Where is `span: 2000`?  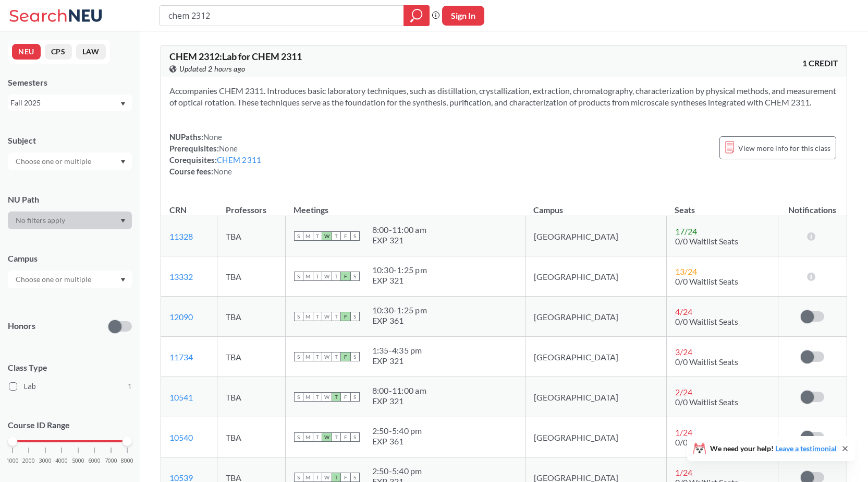
span: 2000 is located at coordinates (29, 460).